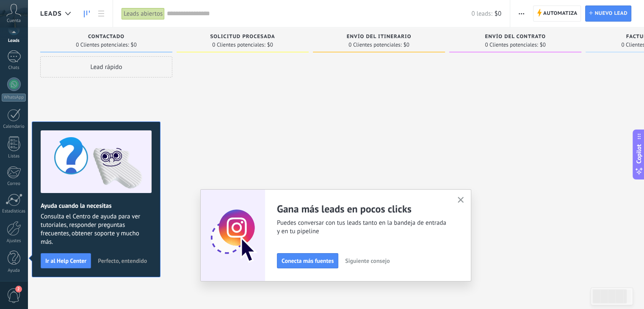  I want to click on span: Leads, so click(51, 13).